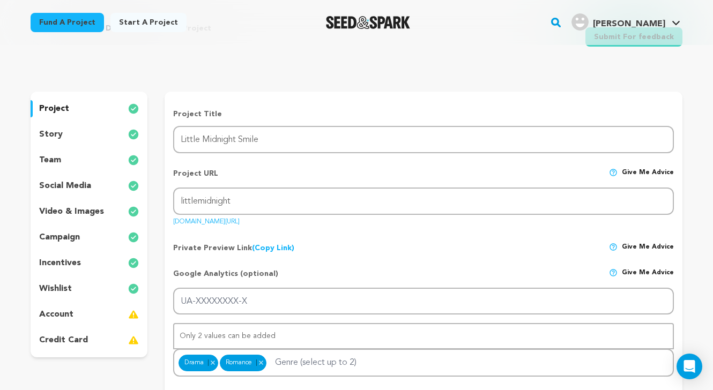 Image resolution: width=713 pixels, height=390 pixels. Describe the element at coordinates (65, 186) in the screenshot. I see `p: social media` at that location.